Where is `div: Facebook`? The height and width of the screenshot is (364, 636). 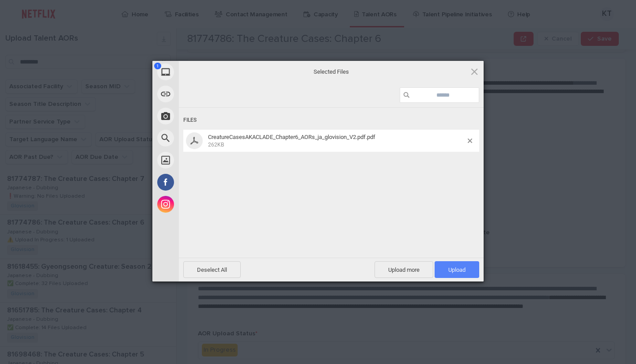 div: Facebook is located at coordinates (205, 182).